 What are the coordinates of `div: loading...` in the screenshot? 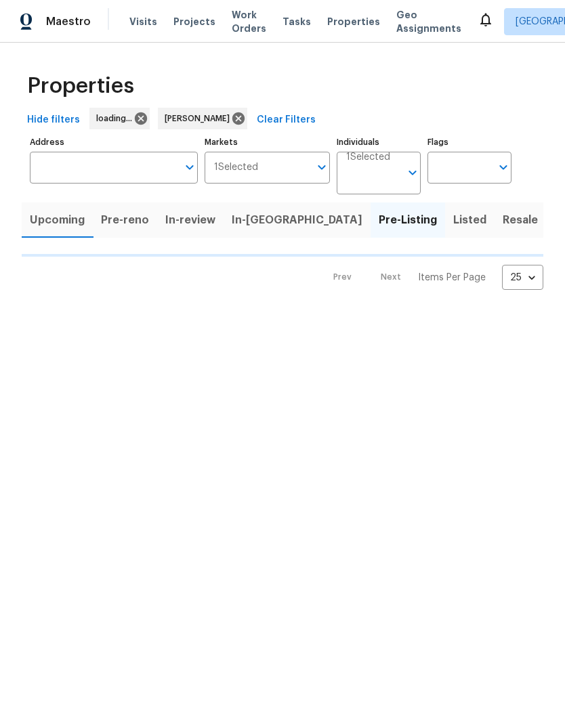 It's located at (119, 118).